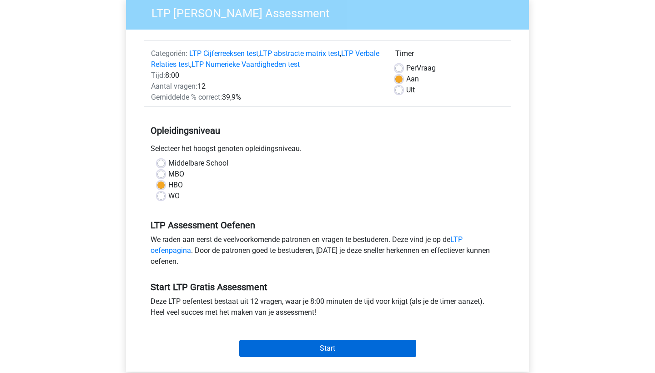 The width and height of the screenshot is (655, 373). What do you see at coordinates (328, 253) in the screenshot?
I see `div: We raden aan eerst de veelvoorkomende patronen en vragen te bestuderen. Deze vind je op de . Door...` at bounding box center [328, 253].